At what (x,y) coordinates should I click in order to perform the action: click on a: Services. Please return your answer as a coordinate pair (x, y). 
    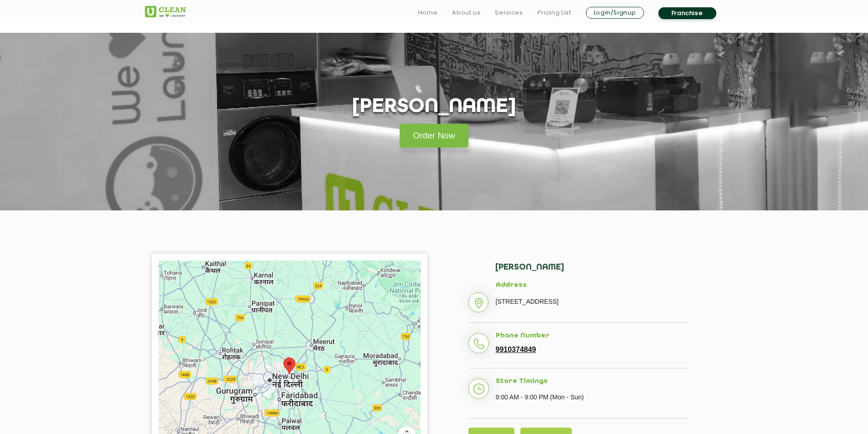
    Looking at the image, I should click on (508, 13).